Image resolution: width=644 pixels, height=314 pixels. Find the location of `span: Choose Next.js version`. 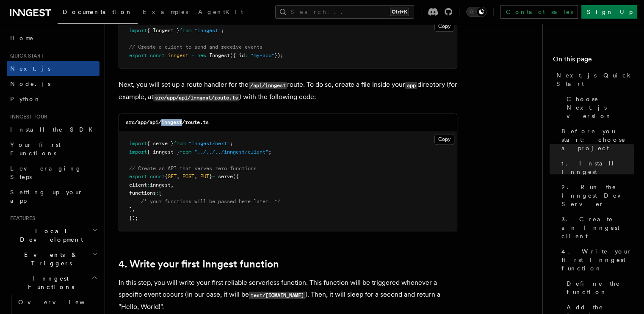

span: Choose Next.js version is located at coordinates (600, 108).